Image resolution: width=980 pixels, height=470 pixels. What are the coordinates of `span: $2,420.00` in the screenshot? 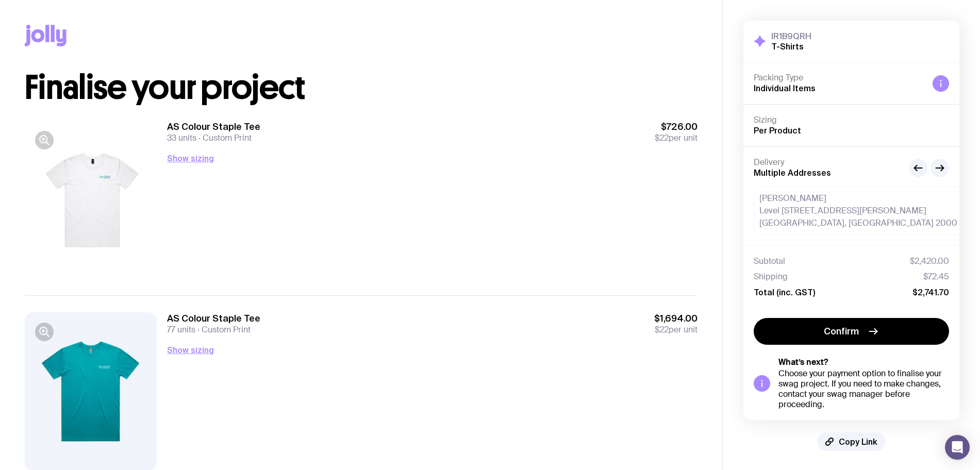 It's located at (930, 262).